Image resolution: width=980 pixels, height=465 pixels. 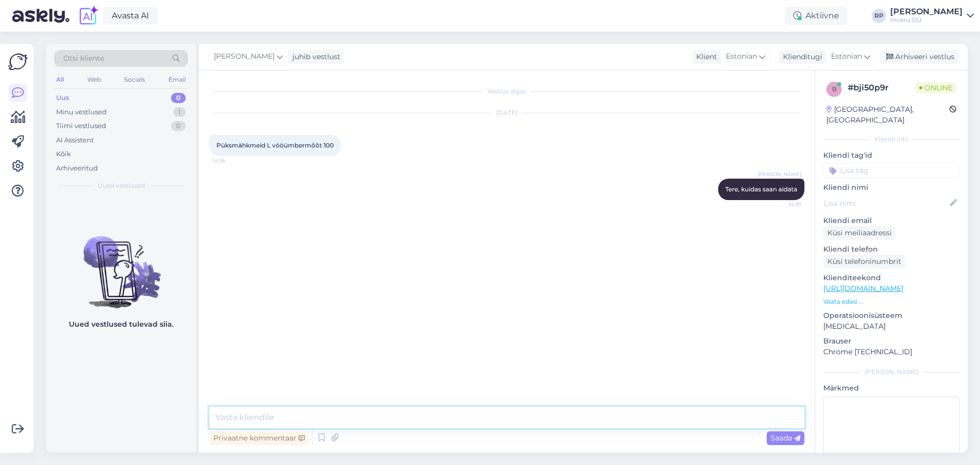 I want to click on div: Kliendi info, so click(x=891, y=139).